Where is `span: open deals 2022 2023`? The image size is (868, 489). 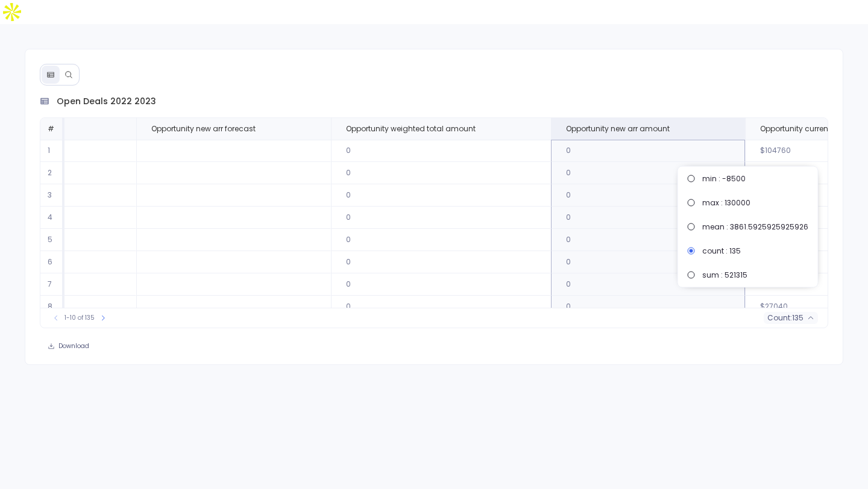 span: open deals 2022 2023 is located at coordinates (106, 101).